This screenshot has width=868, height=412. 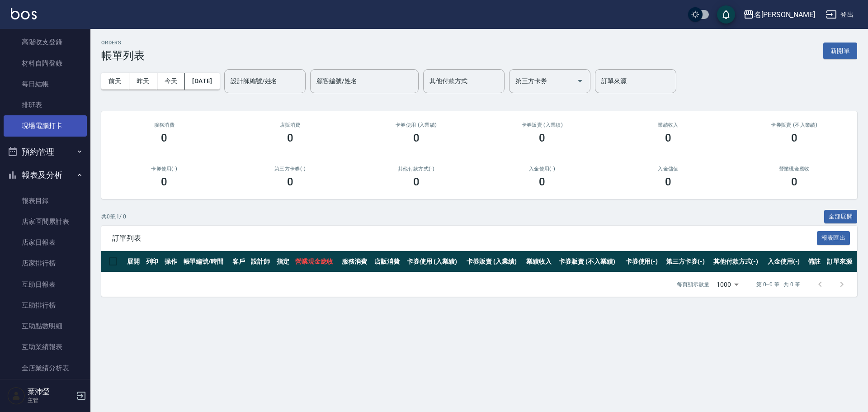 I want to click on a: 材料自購登錄, so click(x=45, y=63).